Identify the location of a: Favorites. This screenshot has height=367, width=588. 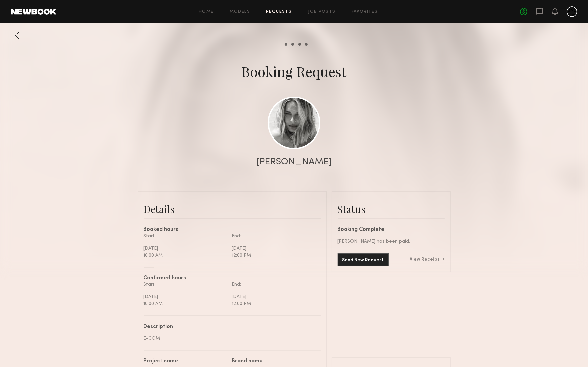
(365, 12).